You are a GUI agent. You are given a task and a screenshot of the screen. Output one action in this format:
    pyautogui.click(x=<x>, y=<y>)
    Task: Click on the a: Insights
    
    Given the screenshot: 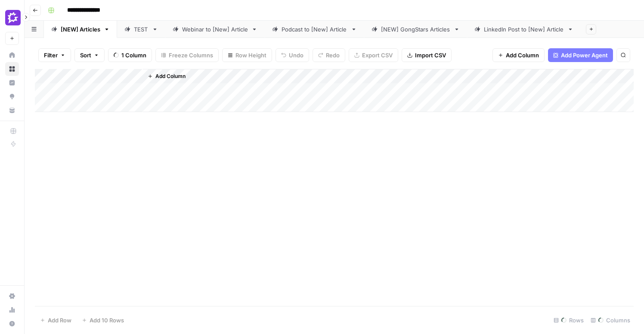 What is the action you would take?
    pyautogui.click(x=12, y=82)
    